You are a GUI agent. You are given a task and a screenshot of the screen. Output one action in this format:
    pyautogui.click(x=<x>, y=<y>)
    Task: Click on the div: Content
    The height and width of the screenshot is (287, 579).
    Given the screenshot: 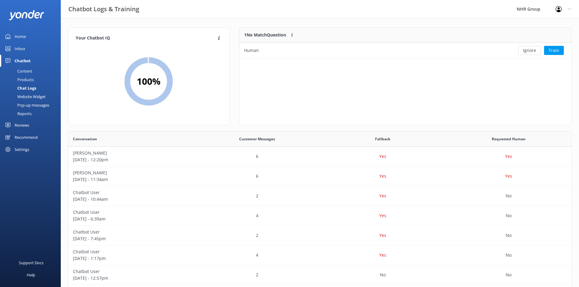 What is the action you would take?
    pyautogui.click(x=18, y=71)
    